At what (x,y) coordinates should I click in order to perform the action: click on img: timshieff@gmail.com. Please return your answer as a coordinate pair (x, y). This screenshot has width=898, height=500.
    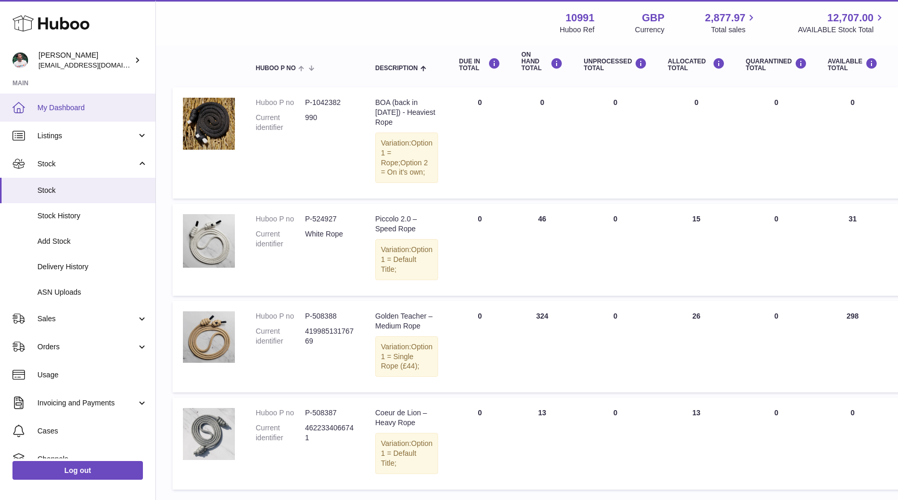
    Looking at the image, I should click on (20, 60).